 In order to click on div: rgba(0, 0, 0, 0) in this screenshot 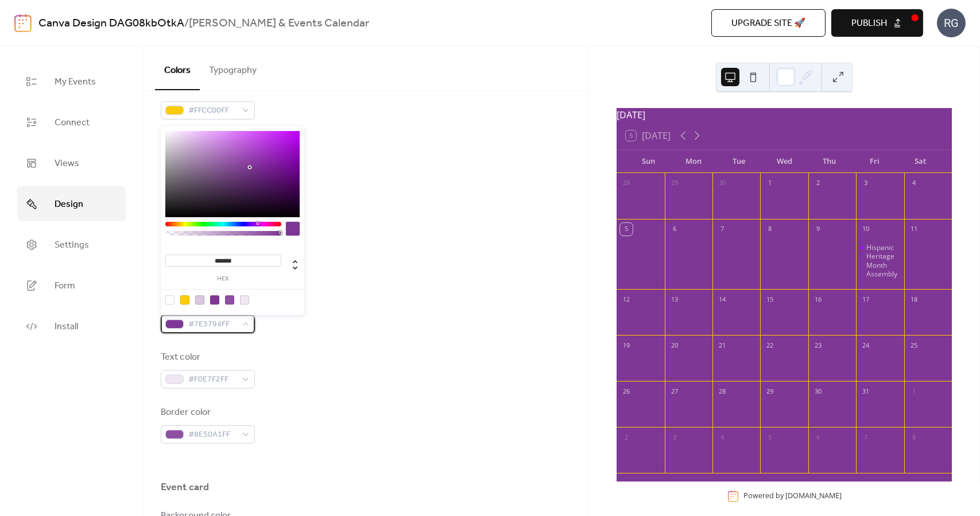, I will do `click(170, 299)`.